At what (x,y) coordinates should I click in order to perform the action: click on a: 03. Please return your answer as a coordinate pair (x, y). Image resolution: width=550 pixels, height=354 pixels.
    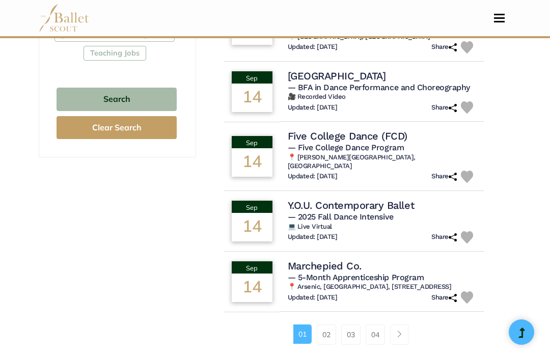
    Looking at the image, I should click on (351, 334).